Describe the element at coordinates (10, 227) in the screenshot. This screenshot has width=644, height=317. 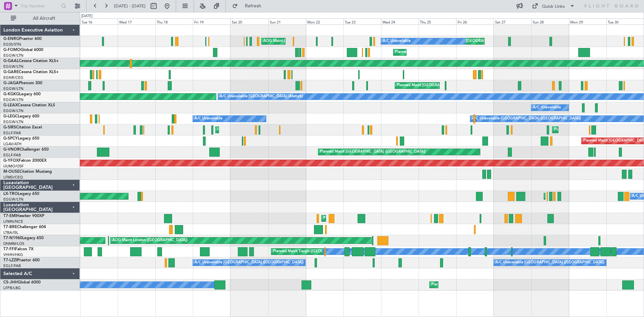
I see `span: T7-BRE` at that location.